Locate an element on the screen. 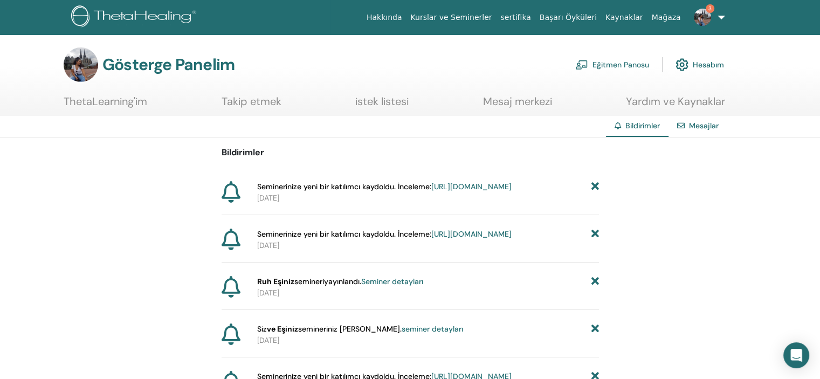 The height and width of the screenshot is (379, 820). font: Ruh Eşiniz is located at coordinates (276, 282).